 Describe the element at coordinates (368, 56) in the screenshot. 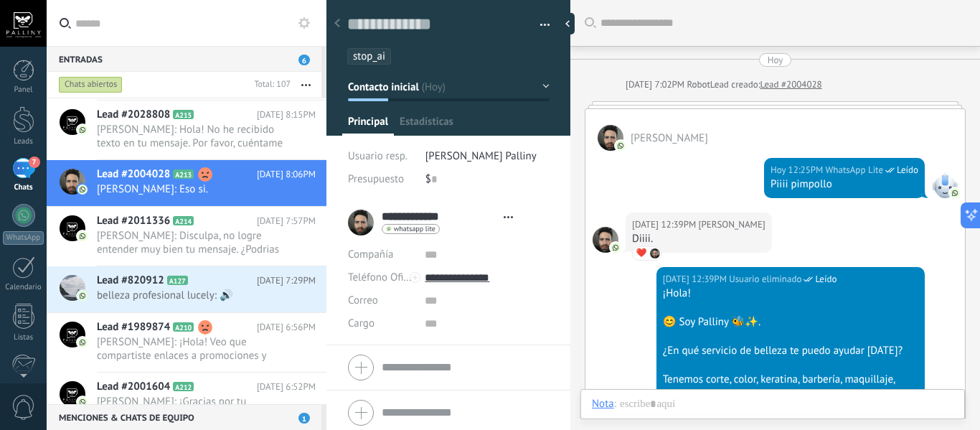

I see `span: stop_ai` at that location.